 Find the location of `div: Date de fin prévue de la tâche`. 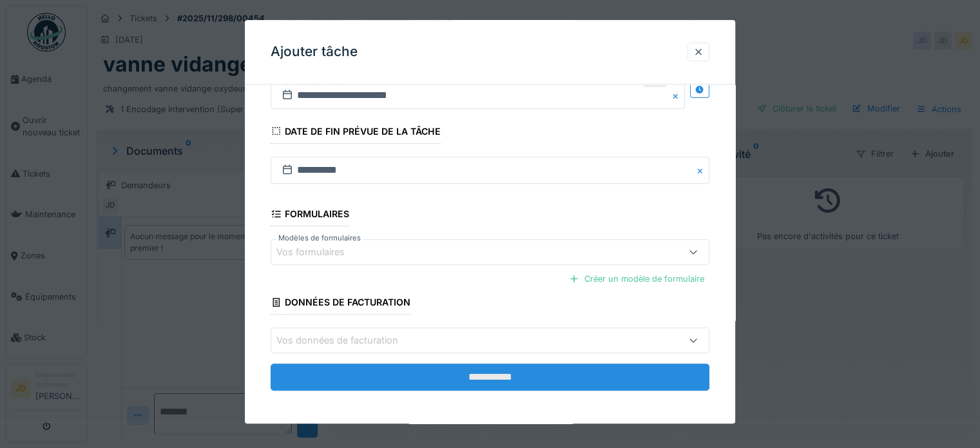

div: Date de fin prévue de la tâche is located at coordinates (356, 133).